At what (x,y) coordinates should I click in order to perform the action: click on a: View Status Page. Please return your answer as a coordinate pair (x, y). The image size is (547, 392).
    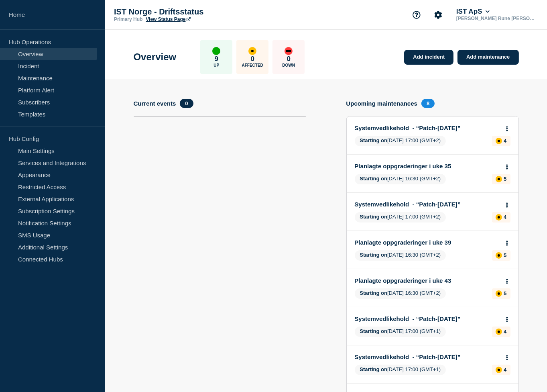
    Looking at the image, I should click on (168, 19).